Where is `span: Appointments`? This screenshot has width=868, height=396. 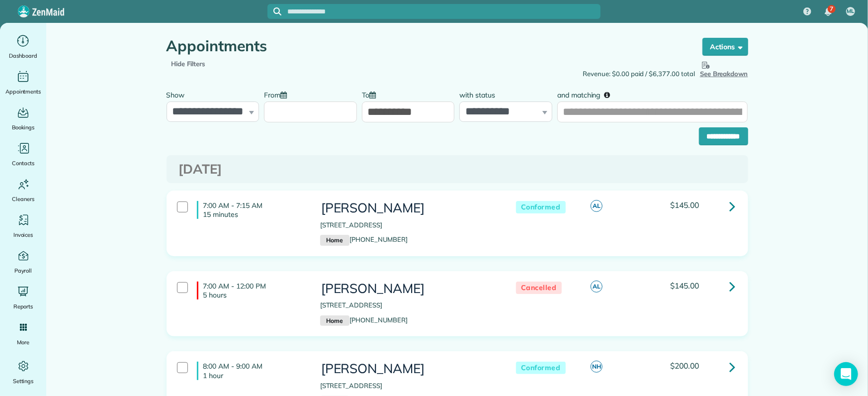
span: Appointments is located at coordinates (23, 91).